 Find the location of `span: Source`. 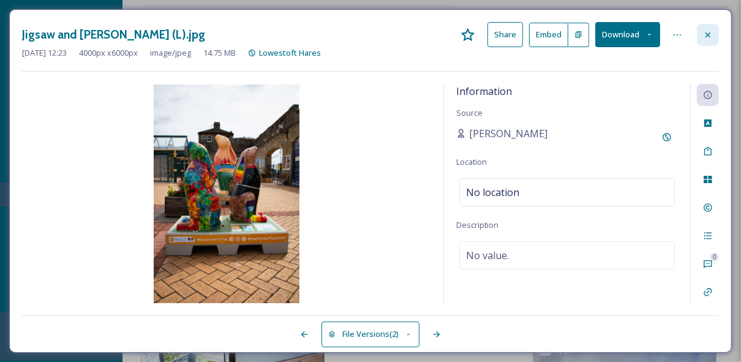

span: Source is located at coordinates (469, 113).